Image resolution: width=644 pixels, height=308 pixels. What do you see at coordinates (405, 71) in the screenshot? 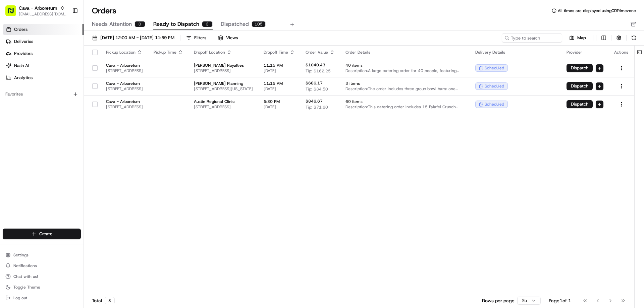
I see `span: Description: A large catering order for 40 people, featuring various group bowl bars with grilled...` at bounding box center [405, 71].